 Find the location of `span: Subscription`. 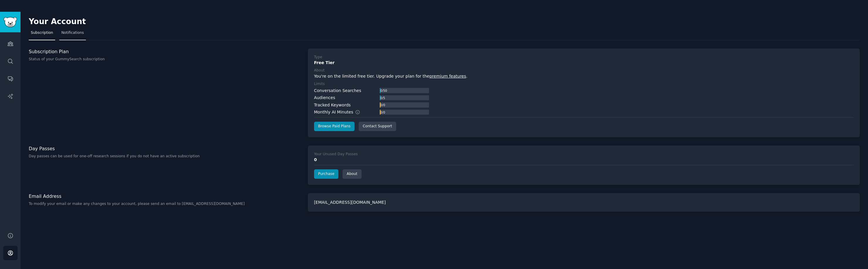

span: Subscription is located at coordinates (42, 33).